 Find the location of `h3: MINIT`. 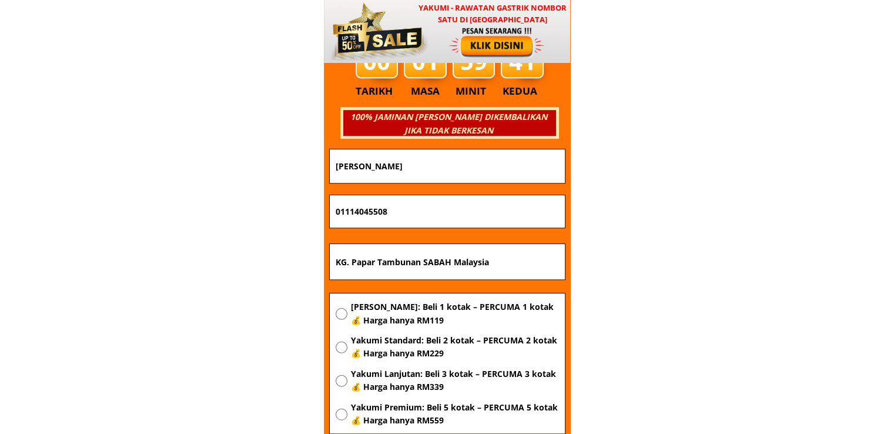

h3: MINIT is located at coordinates (473, 91).